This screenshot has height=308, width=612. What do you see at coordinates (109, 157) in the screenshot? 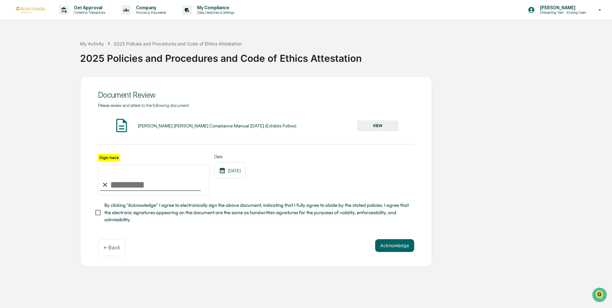
I see `label: Sign here` at bounding box center [109, 157].